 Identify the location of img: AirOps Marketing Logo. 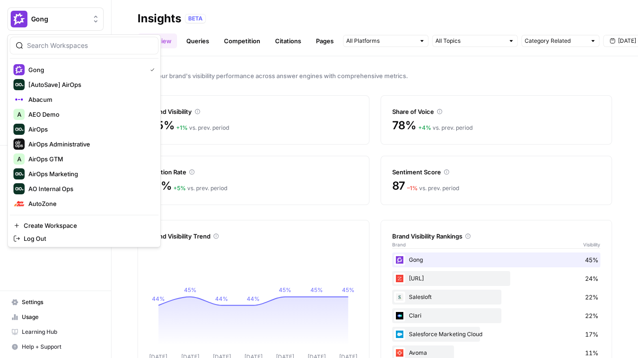
(19, 174).